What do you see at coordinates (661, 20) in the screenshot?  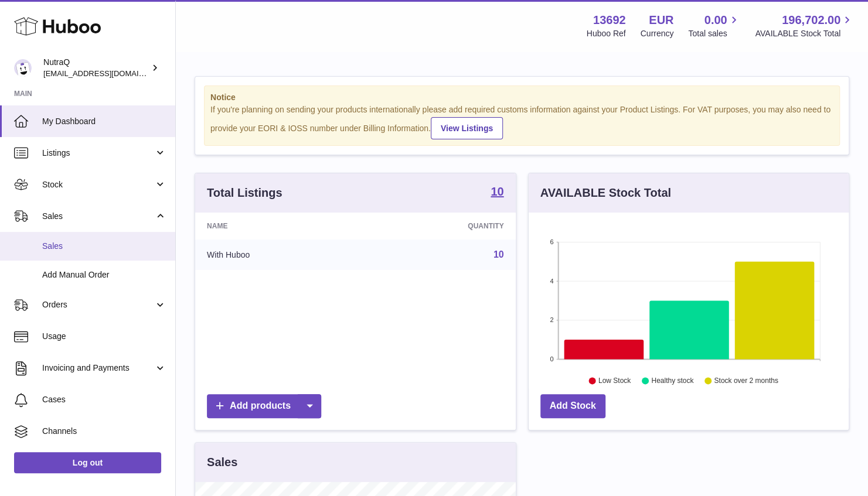 I see `strong: EUR` at bounding box center [661, 20].